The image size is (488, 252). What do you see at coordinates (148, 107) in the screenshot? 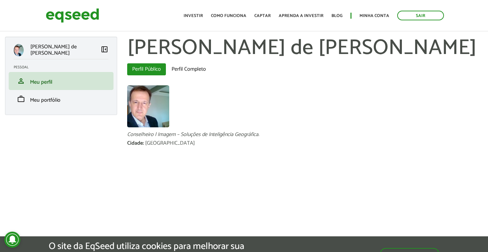
I see `a: Ver perfil do usuário.` at bounding box center [148, 107].